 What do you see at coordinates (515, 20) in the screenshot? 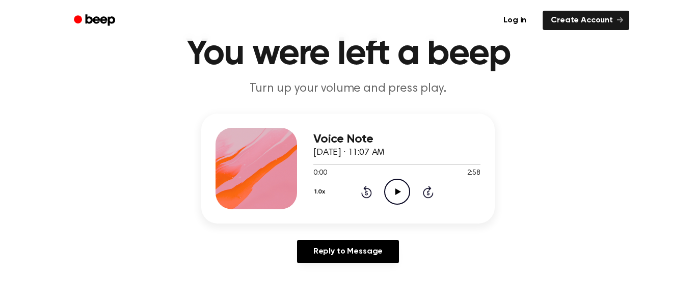
I see `a: Log in` at bounding box center [515, 20].